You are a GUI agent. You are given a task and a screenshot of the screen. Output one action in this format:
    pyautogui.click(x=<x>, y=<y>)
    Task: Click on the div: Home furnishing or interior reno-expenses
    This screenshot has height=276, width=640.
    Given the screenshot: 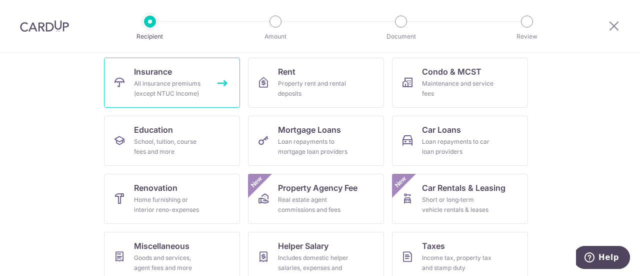 What is the action you would take?
    pyautogui.click(x=170, y=205)
    